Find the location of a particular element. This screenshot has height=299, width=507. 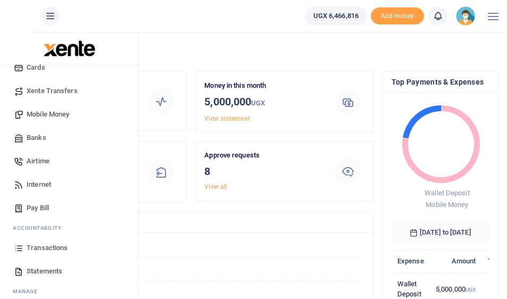

span: Airtime is located at coordinates (38, 161).